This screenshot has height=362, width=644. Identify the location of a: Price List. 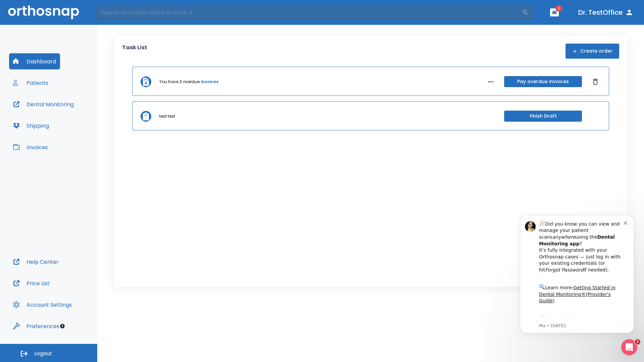
(31, 283).